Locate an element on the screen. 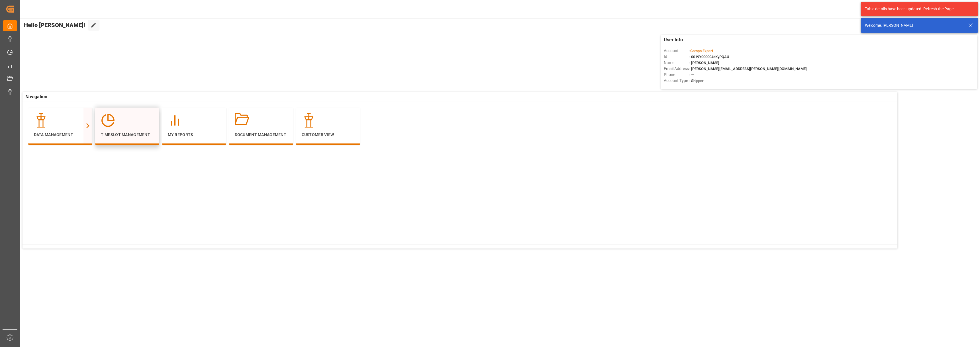  span: Id is located at coordinates (677, 57).